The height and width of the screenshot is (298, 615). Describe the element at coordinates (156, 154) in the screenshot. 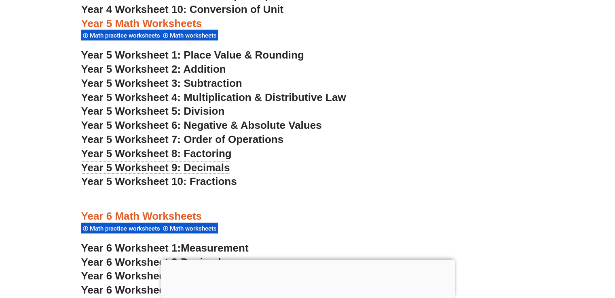

I see `a: Year 5 Worksheet 8: Factoring` at that location.